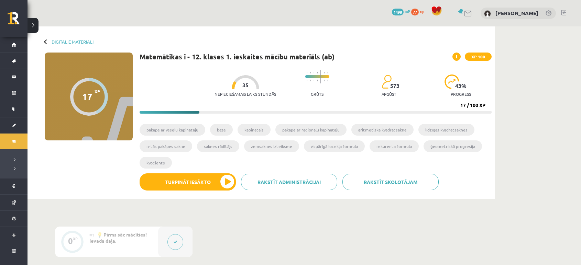 The width and height of the screenshot is (581, 265). I want to click on span: 43 %, so click(461, 86).